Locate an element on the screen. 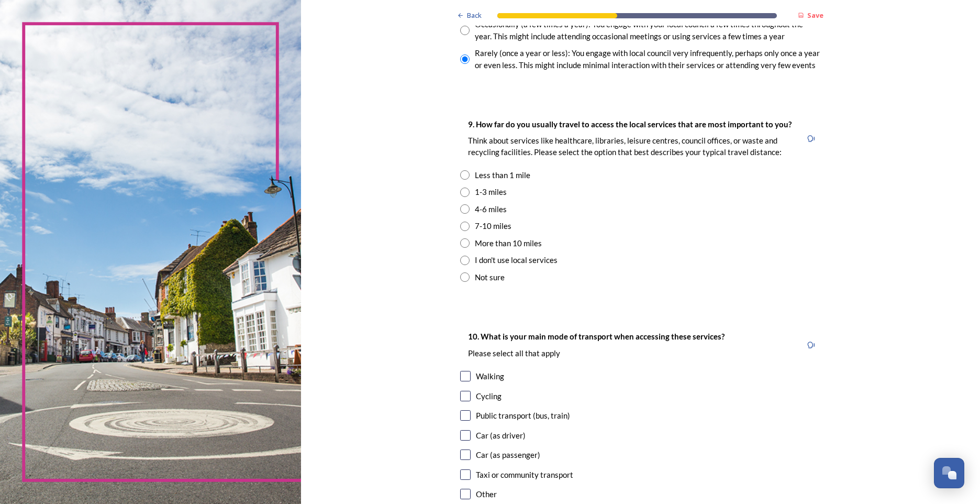 Image resolution: width=980 pixels, height=504 pixels. strong: 10. What is your main mode of transport when accessing these services? is located at coordinates (596, 336).